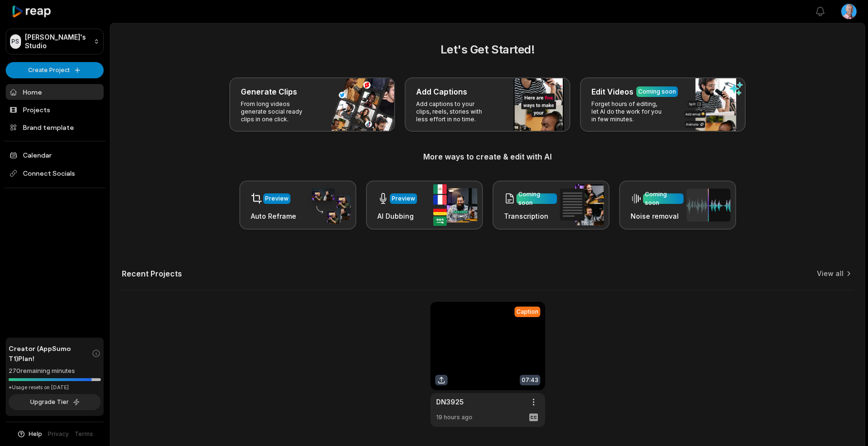 This screenshot has height=446, width=868. Describe the element at coordinates (487, 156) in the screenshot. I see `h3: More ways to create & edit with AI` at that location.